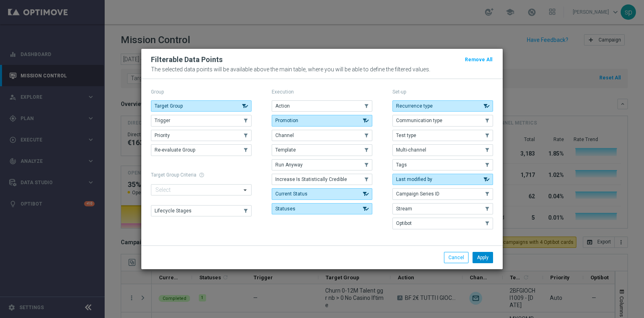  I want to click on span: Recurrence type, so click(414, 106).